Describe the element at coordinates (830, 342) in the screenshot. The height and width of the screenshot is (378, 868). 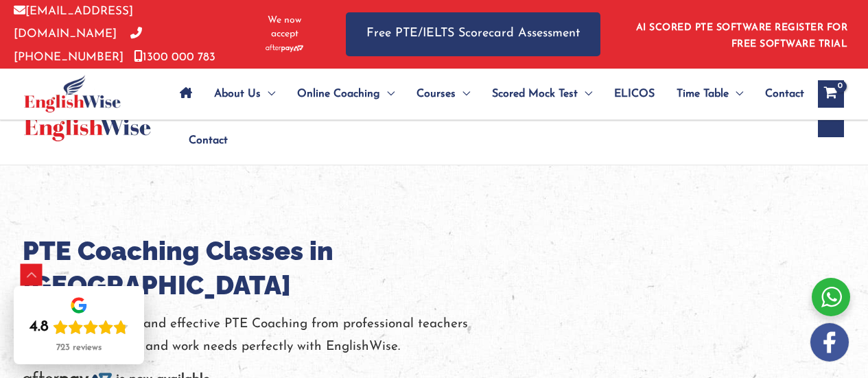
I see `img: white-facebook.png` at that location.